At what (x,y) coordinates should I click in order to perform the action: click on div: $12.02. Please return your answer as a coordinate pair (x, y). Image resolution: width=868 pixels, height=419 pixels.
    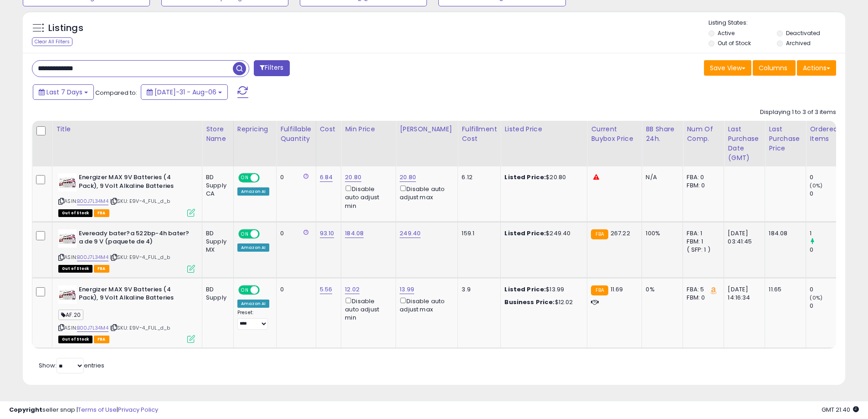
    Looking at the image, I should click on (542, 302).